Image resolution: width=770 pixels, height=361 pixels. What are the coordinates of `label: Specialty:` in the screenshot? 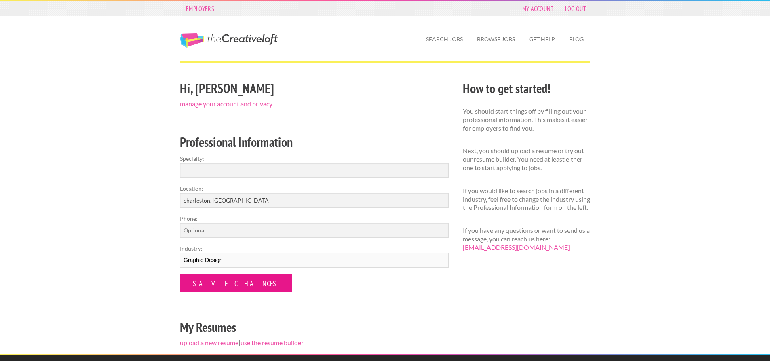 It's located at (314, 159).